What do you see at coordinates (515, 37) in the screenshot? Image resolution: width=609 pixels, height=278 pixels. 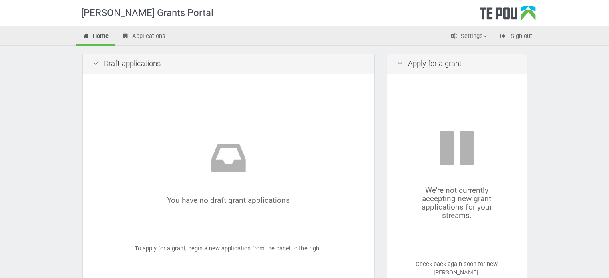 I see `a: Sign out` at bounding box center [515, 37].